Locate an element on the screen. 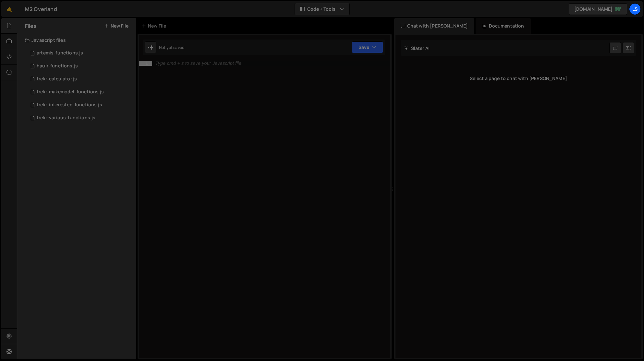 The width and height of the screenshot is (644, 361). div: New File is located at coordinates (155, 26).